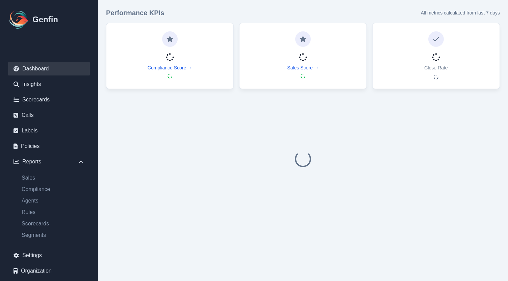 The image size is (508, 281). Describe the element at coordinates (49, 69) in the screenshot. I see `a: Dashboard` at that location.